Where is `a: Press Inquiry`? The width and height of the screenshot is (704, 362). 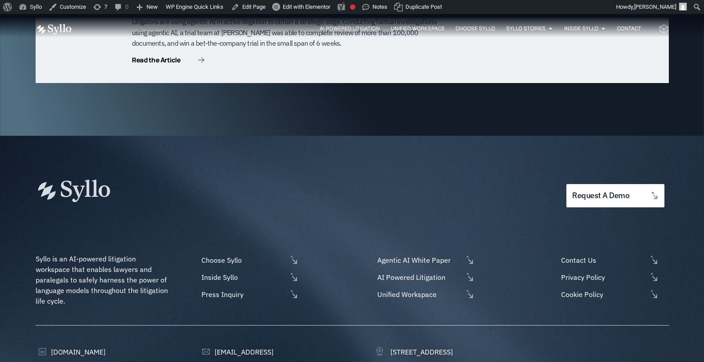
a: Press Inquiry is located at coordinates (249, 295).